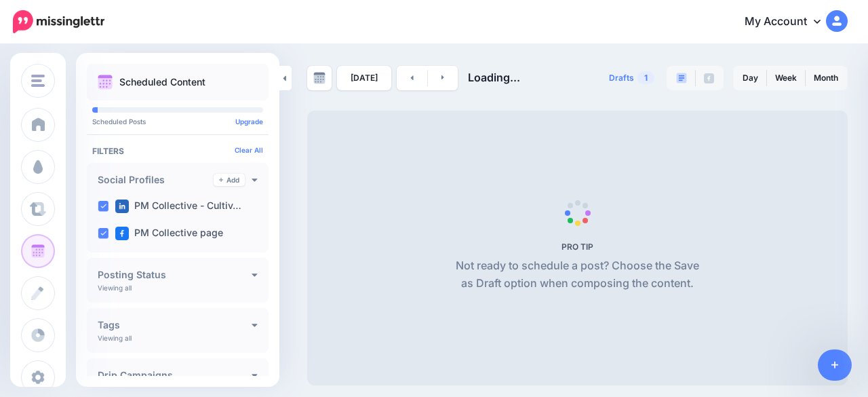  I want to click on h4: Filters, so click(178, 151).